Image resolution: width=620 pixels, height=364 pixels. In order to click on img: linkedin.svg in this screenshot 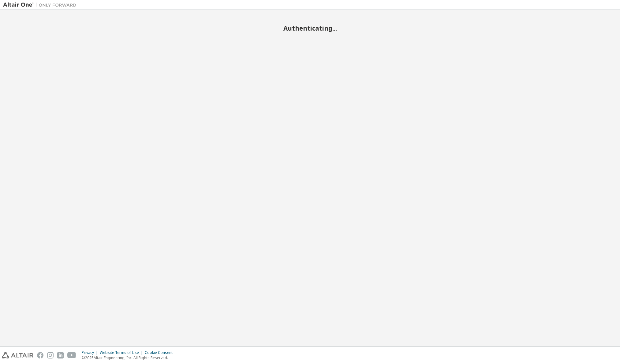, I will do `click(60, 354)`.